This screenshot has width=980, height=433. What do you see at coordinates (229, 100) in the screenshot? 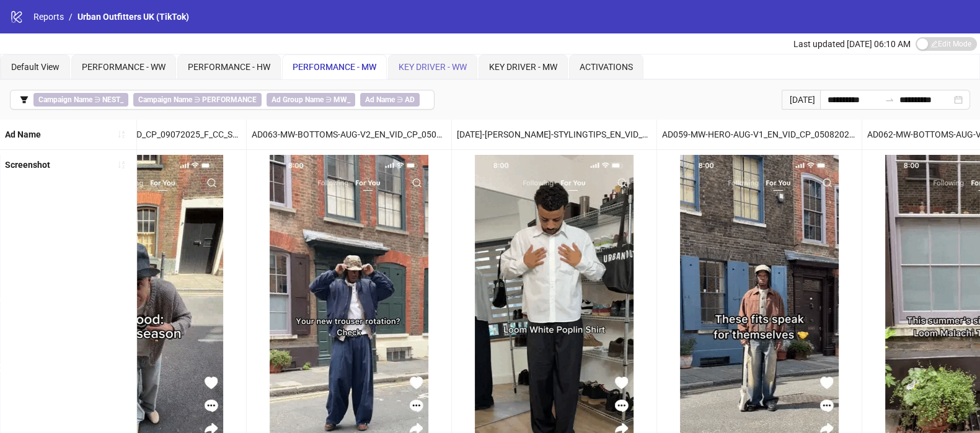
I see `b: PERFORMANCE` at bounding box center [229, 100].